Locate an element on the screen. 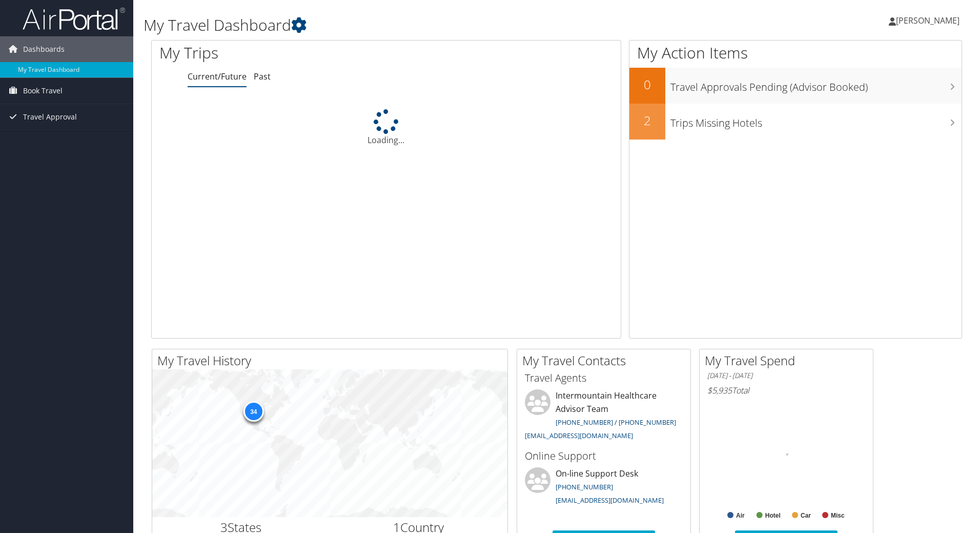 The image size is (980, 533). text: Misc is located at coordinates (838, 516).